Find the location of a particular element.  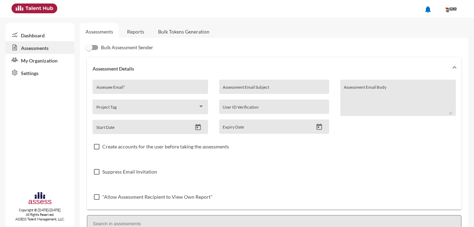

div: Assessment Details is located at coordinates (274, 145).